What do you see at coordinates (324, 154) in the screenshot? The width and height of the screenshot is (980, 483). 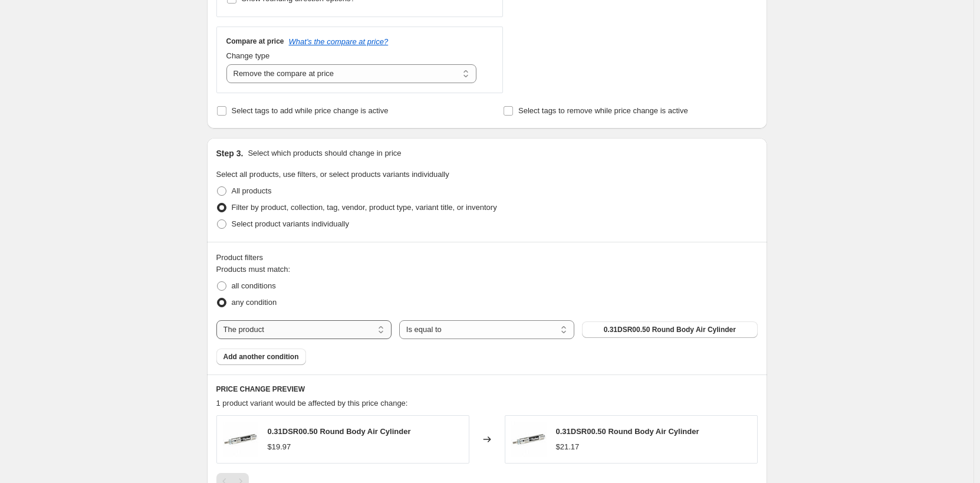 I see `p: Select which products should change in price` at bounding box center [324, 154].